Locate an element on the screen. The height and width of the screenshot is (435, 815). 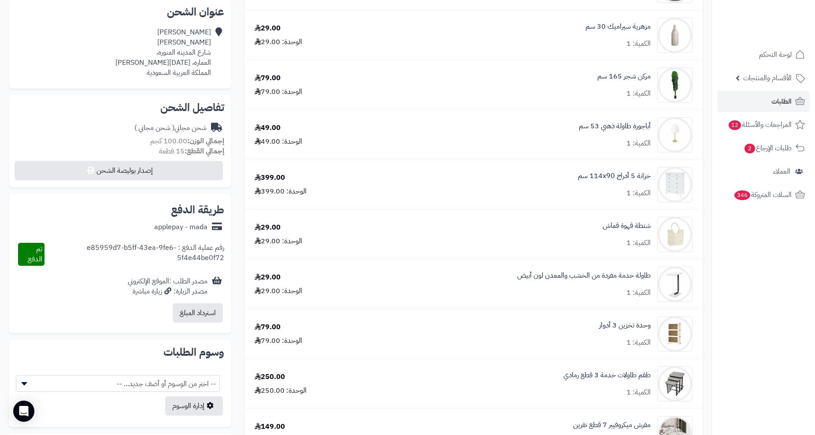
h2: تفاصيل الشحن is located at coordinates (120, 108).